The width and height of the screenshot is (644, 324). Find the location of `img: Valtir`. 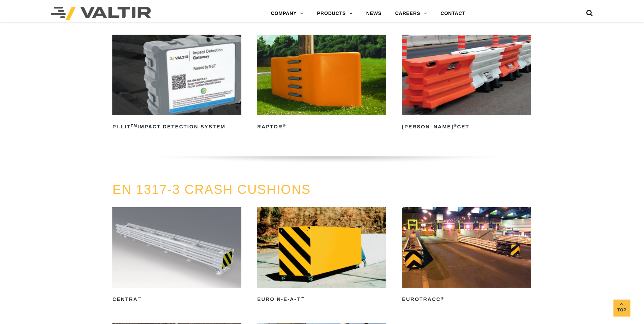

img: Valtir is located at coordinates (101, 13).